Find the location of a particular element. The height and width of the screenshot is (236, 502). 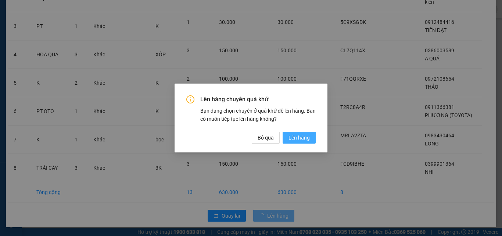

span: info-circle is located at coordinates (190, 99).